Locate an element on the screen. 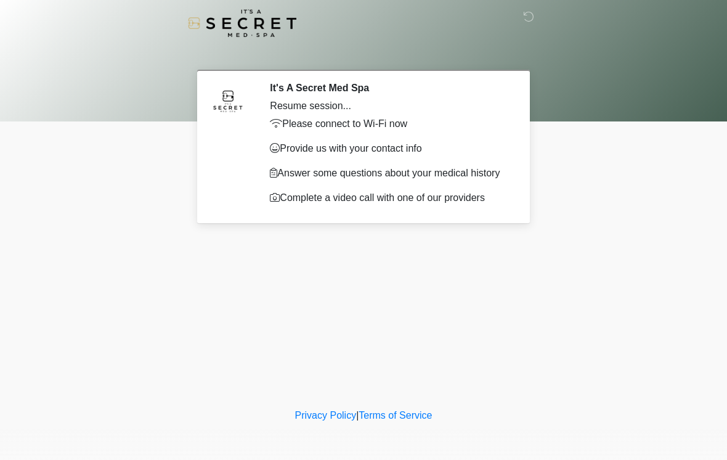 This screenshot has width=727, height=460. a: Privacy Policy is located at coordinates (326, 415).